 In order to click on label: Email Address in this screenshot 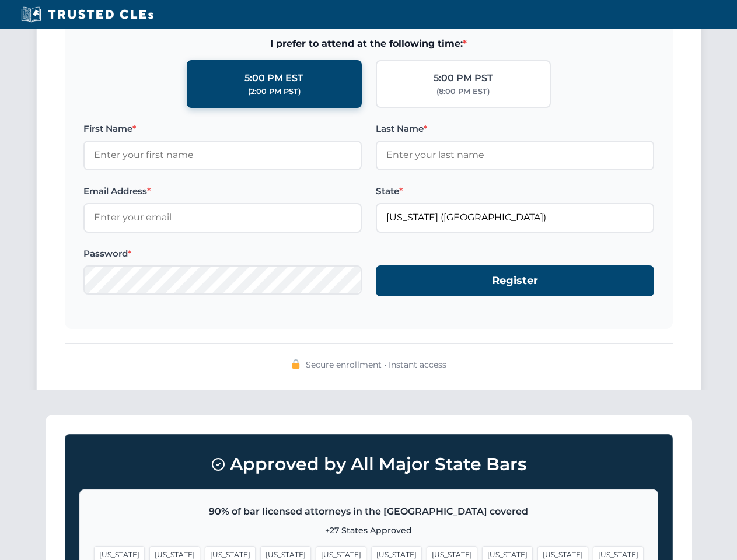, I will do `click(222, 191)`.